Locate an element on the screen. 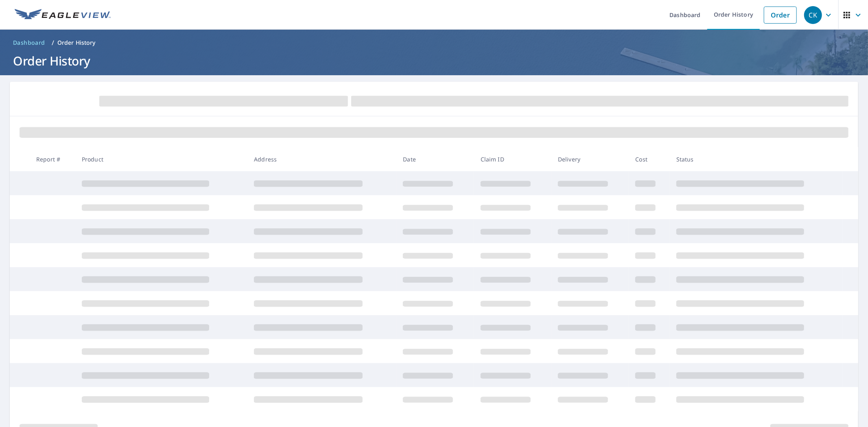 The height and width of the screenshot is (427, 868). th: Cost is located at coordinates (649, 159).